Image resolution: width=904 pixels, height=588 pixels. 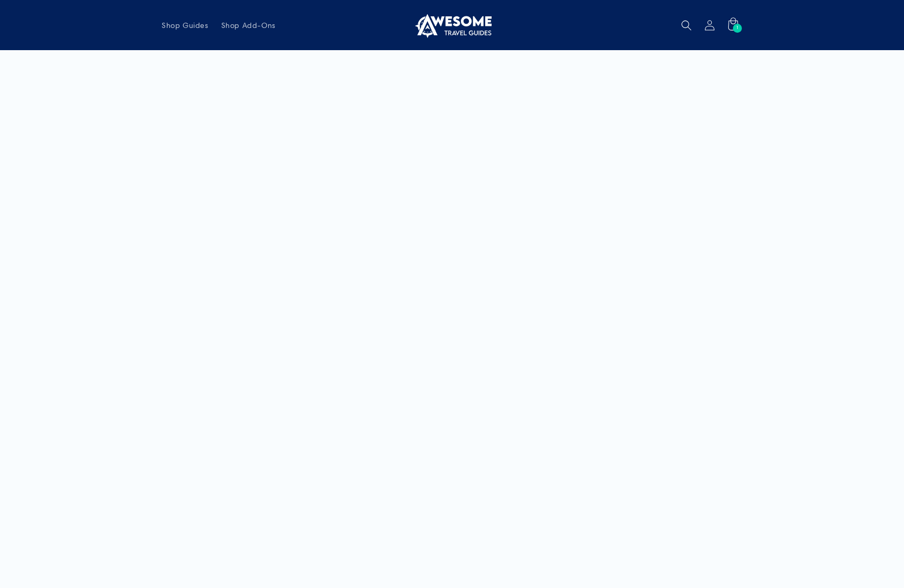 I want to click on summary: Search, so click(x=687, y=25).